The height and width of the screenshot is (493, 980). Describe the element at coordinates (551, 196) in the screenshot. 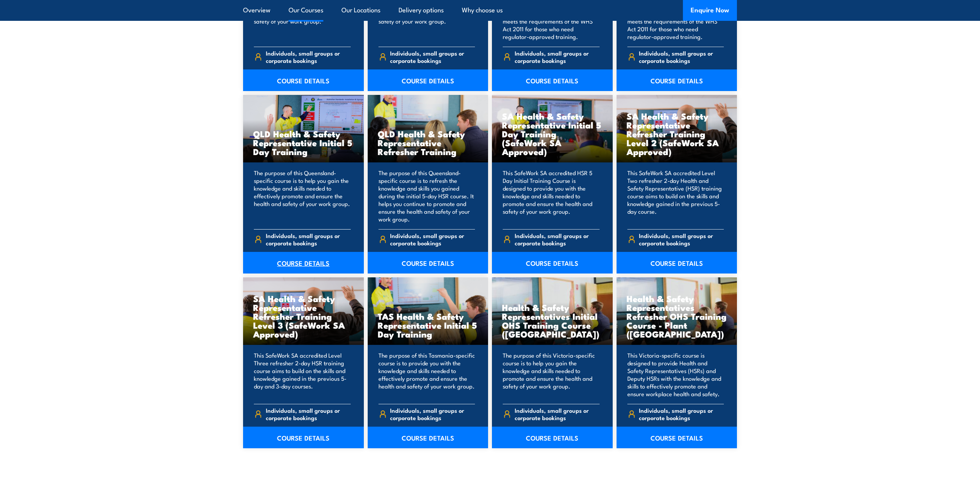

I see `p: This SafeWork SA accredited HSR 5 Day Initial Training Course is designed to provide you with the...` at that location.